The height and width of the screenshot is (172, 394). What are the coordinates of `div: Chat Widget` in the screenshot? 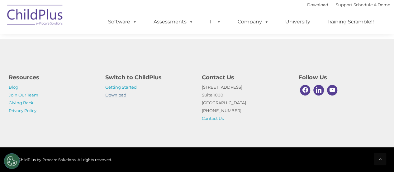 It's located at (378, 157).